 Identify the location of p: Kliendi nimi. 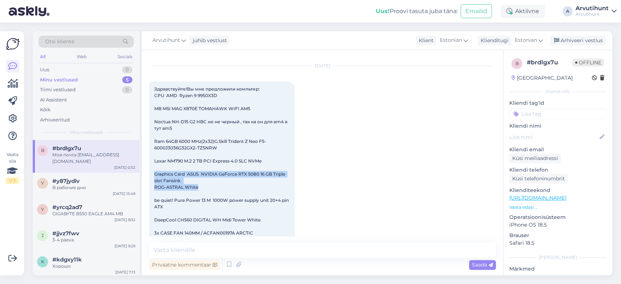
(558, 126).